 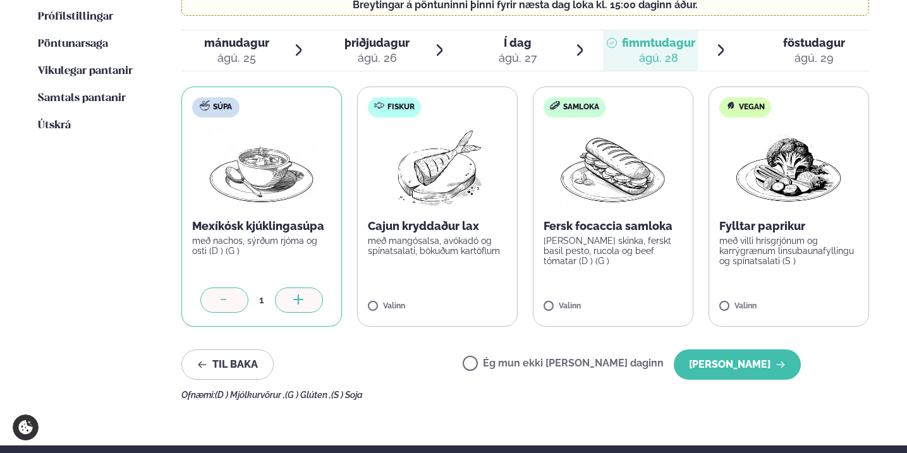 What do you see at coordinates (814, 58) in the screenshot?
I see `div: ágú. 29` at bounding box center [814, 58].